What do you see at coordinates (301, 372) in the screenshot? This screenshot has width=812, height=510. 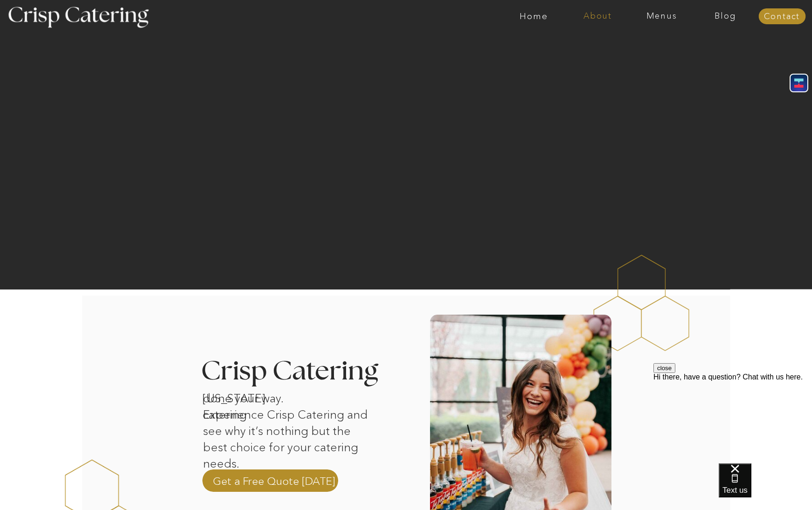 I see `h3: Crisp Catering` at bounding box center [301, 372].